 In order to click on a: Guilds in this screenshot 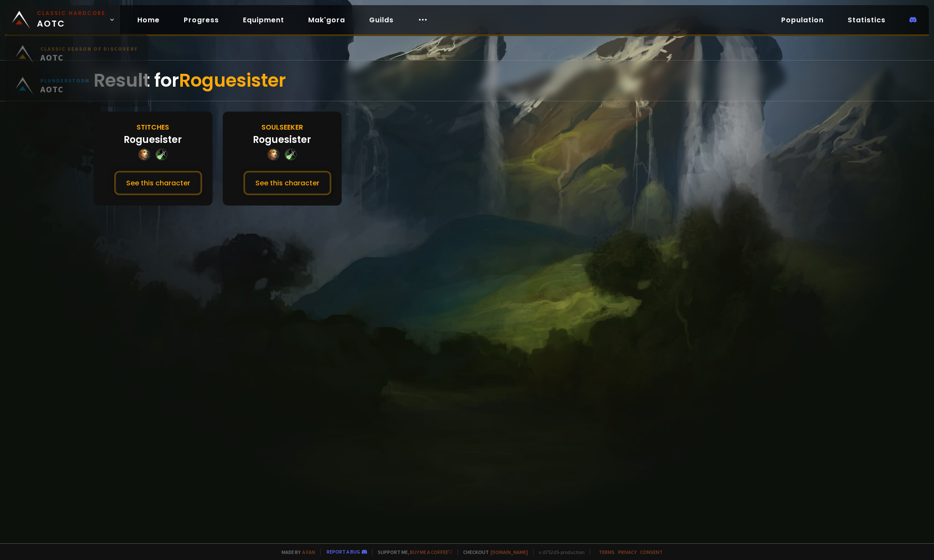, I will do `click(381, 20)`.